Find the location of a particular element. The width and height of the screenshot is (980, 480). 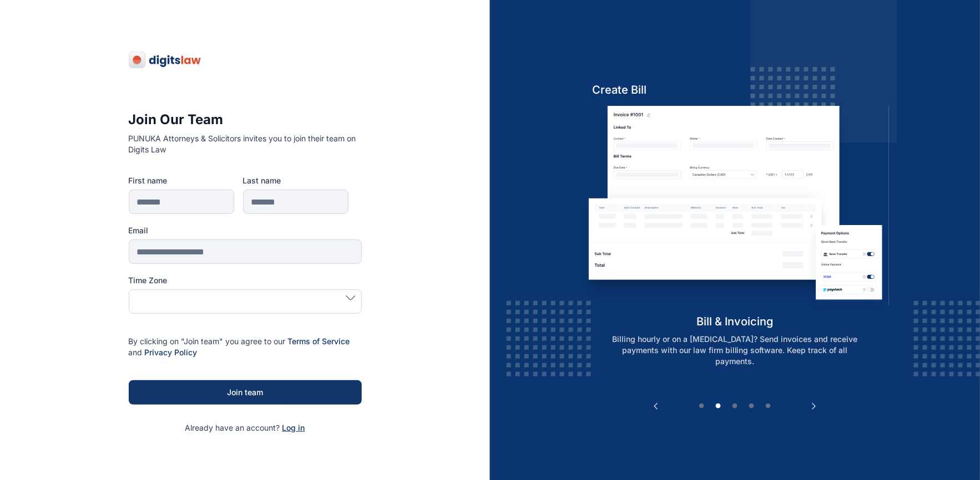

button: 5 is located at coordinates (769, 406).